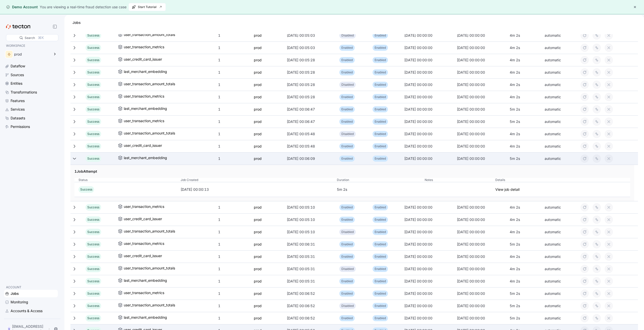 This screenshot has height=330, width=644. What do you see at coordinates (507, 190) in the screenshot?
I see `a: View job detail` at bounding box center [507, 190].